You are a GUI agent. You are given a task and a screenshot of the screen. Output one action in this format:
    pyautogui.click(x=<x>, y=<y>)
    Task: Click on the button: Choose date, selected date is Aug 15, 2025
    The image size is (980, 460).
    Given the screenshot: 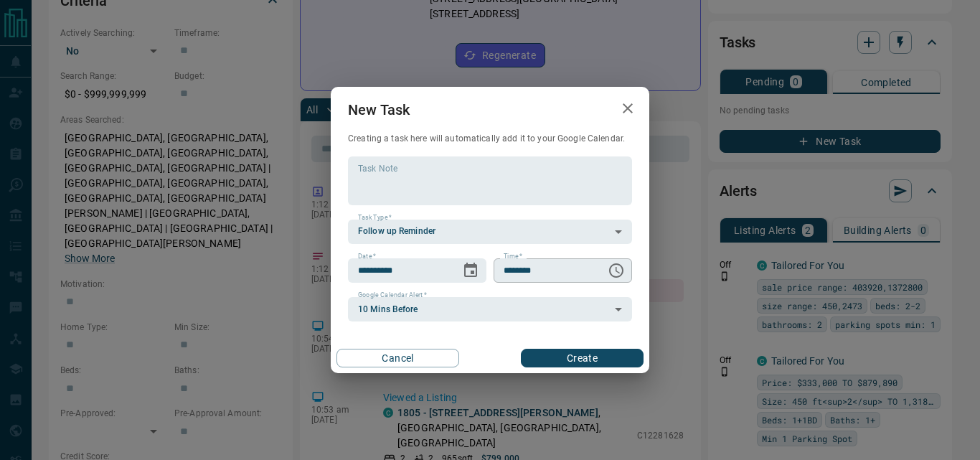 What is the action you would take?
    pyautogui.click(x=470, y=271)
    